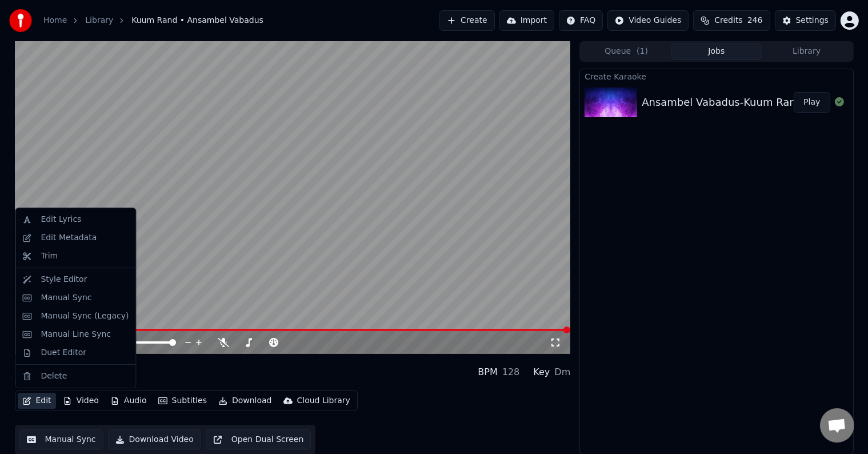  What do you see at coordinates (487, 372) in the screenshot?
I see `div: BPM` at bounding box center [487, 372].